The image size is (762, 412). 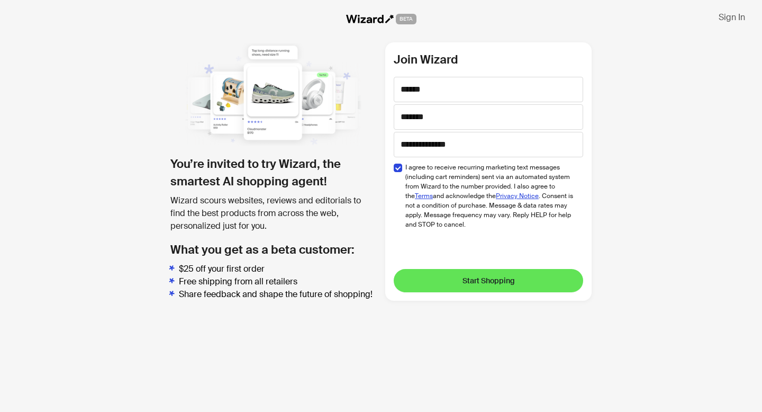 What do you see at coordinates (406, 19) in the screenshot?
I see `span: BETA` at bounding box center [406, 19].